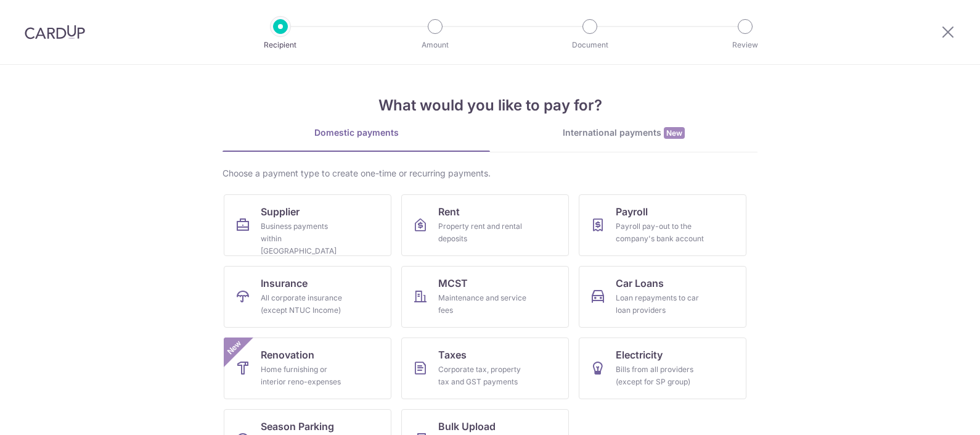 The image size is (980, 435). I want to click on span: MCST, so click(453, 283).